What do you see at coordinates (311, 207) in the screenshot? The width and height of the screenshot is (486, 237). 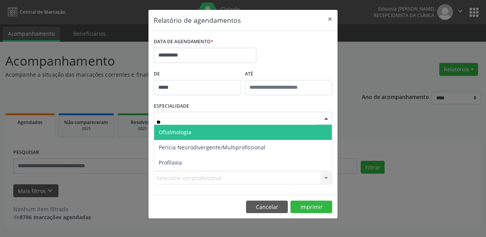 I see `button: Imprimir` at bounding box center [311, 207].